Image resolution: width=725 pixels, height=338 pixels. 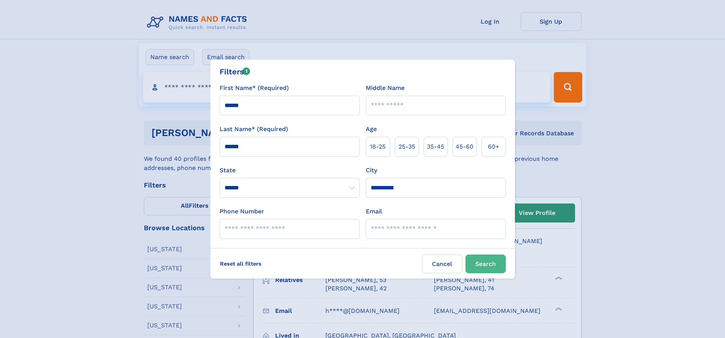 What do you see at coordinates (442, 263) in the screenshot?
I see `label: Cancel` at bounding box center [442, 263].